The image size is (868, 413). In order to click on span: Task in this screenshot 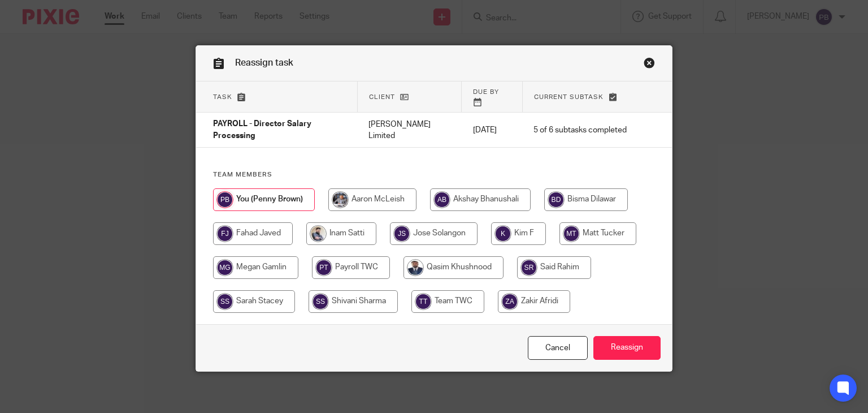, I will do `click(223, 97)`.